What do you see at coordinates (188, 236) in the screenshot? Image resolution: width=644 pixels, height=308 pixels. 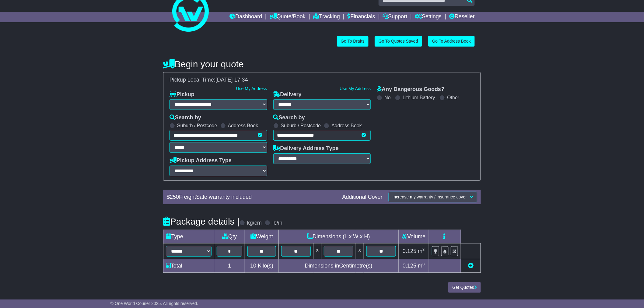 I see `td: Type` at bounding box center [188, 236].